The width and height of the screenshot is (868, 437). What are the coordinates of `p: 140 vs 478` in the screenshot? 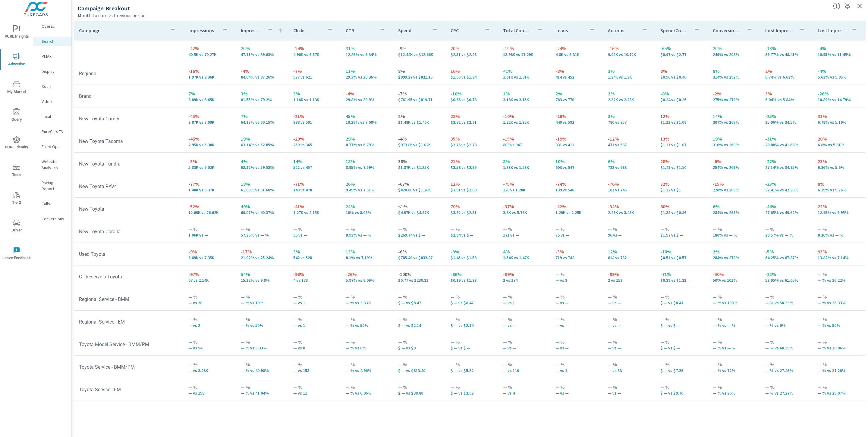 It's located at (315, 190).